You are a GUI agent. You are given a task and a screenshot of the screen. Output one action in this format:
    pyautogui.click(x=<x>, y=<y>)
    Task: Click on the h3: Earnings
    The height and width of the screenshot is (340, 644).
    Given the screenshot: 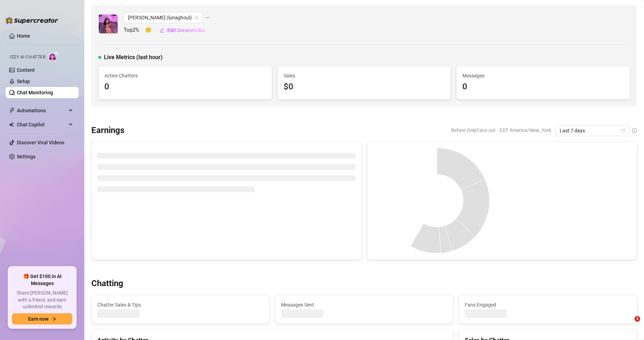 What is the action you would take?
    pyautogui.click(x=108, y=130)
    